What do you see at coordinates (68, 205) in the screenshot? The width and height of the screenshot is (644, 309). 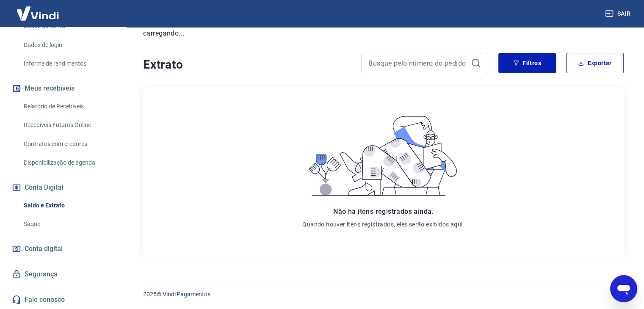 I see `a: Saldo e Extrato` at bounding box center [68, 205].